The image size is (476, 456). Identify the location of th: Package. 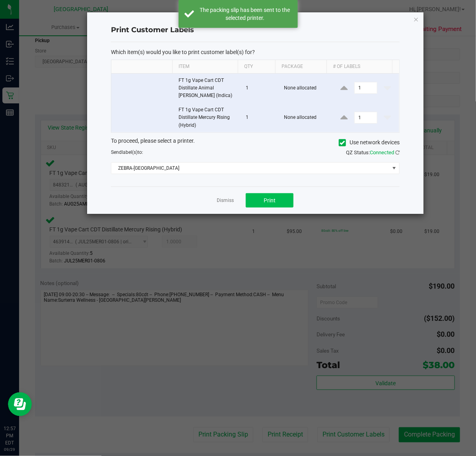
(301, 67).